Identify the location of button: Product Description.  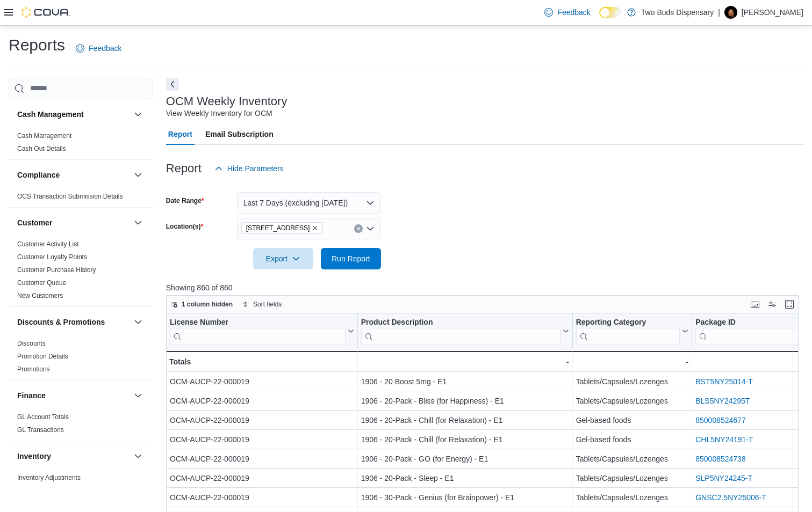
(464, 331).